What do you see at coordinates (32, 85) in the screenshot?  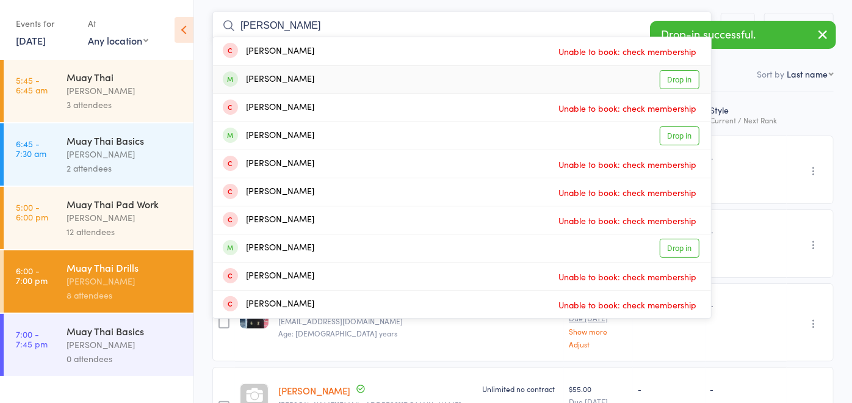 I see `time: 5:45 - 6:45 am` at bounding box center [32, 85].